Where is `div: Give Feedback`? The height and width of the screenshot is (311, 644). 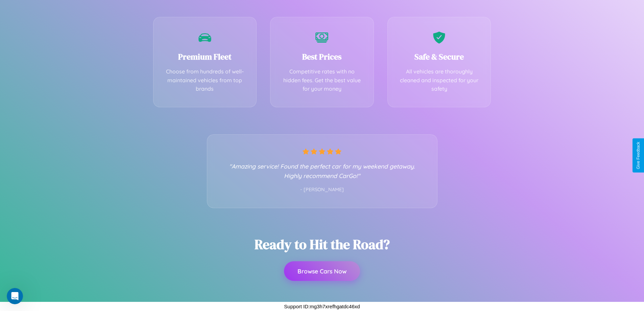 div: Give Feedback is located at coordinates (638, 156).